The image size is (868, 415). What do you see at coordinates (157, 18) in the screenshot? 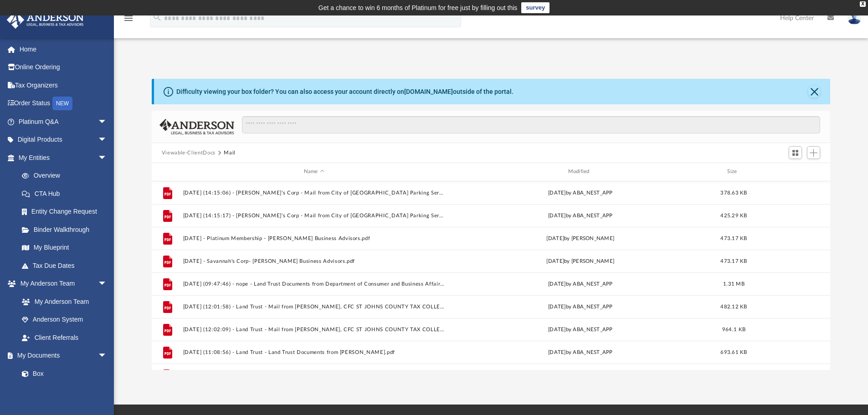
I see `i: search` at bounding box center [157, 18].